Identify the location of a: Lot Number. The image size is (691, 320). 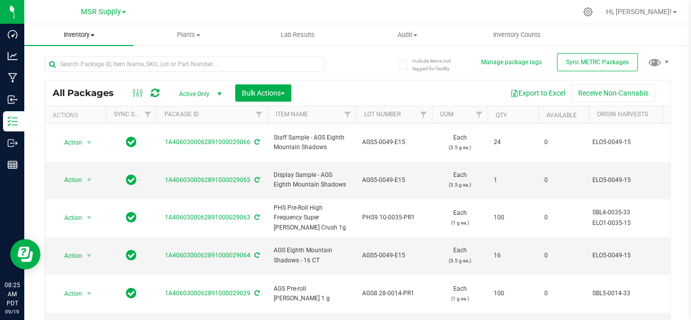
(382, 114).